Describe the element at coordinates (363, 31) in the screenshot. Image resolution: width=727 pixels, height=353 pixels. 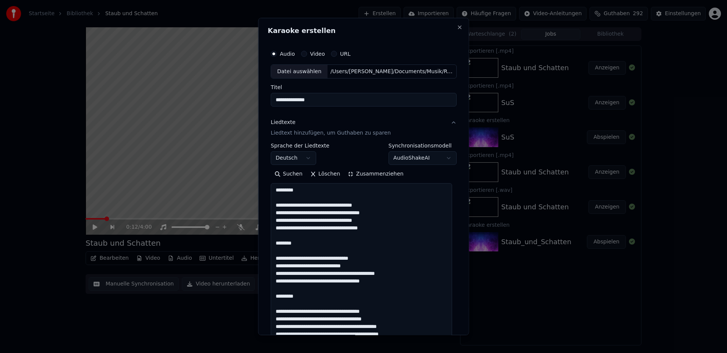
I see `h2: Karaoke erstellen` at that location.